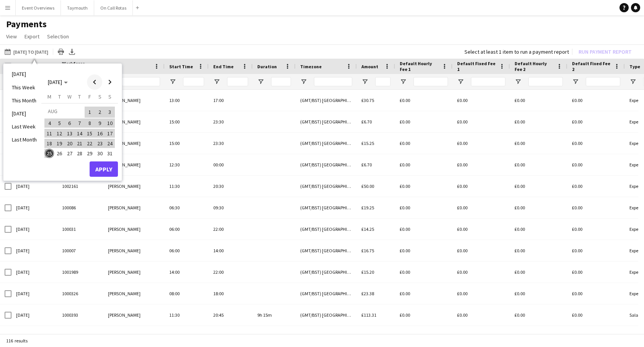 Image resolution: width=644 pixels, height=347 pixels. What do you see at coordinates (80, 186) in the screenshot?
I see `div: 1002161` at bounding box center [80, 186].